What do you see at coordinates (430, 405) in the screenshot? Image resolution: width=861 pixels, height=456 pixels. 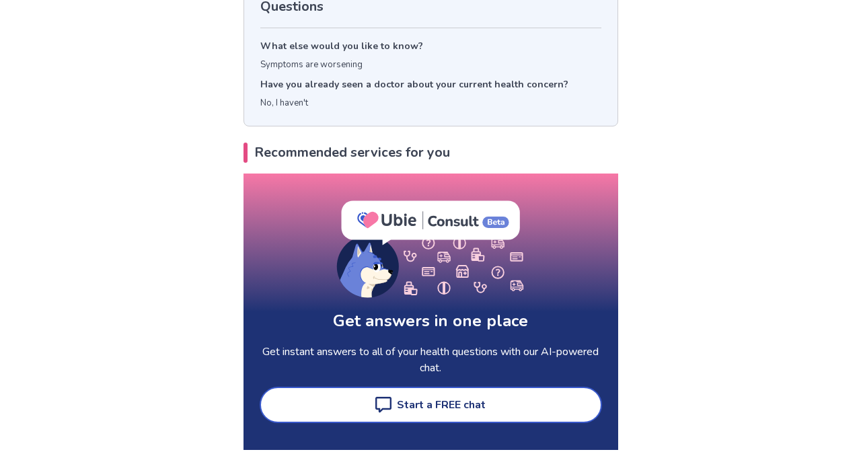 I see `a: Start a FREE chat` at bounding box center [430, 405].